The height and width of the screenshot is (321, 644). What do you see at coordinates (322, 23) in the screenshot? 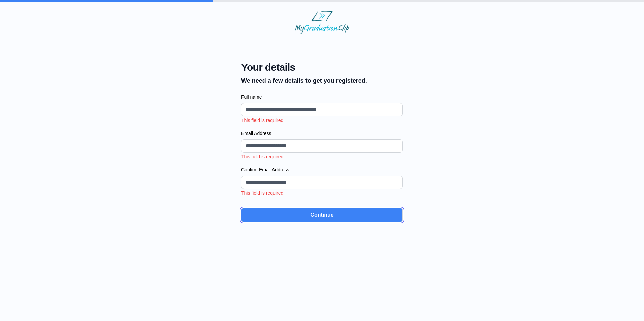
I see `img: MyGraduationClip` at bounding box center [322, 23].